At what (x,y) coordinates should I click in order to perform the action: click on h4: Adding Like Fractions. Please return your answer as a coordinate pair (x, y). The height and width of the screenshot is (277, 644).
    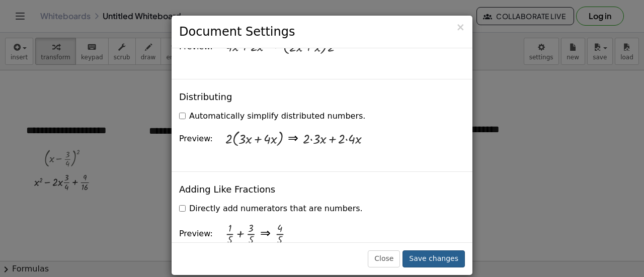
    Looking at the image, I should click on (227, 190).